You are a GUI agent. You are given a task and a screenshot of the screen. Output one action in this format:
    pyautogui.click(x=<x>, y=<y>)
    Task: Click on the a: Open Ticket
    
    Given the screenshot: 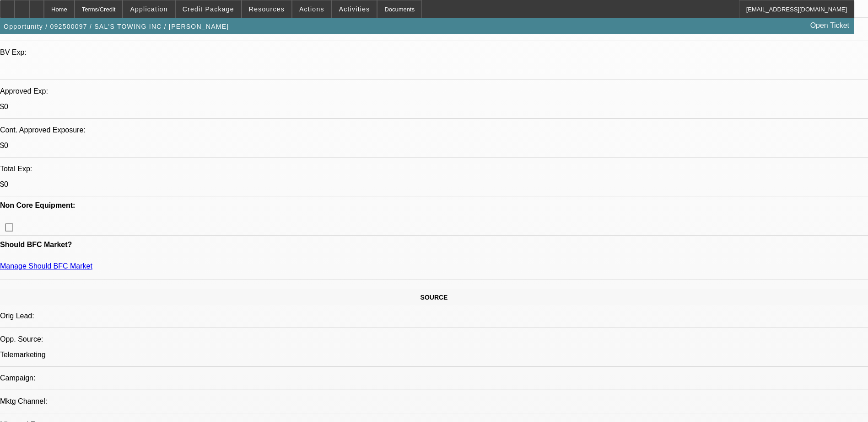 What is the action you would take?
    pyautogui.click(x=830, y=25)
    